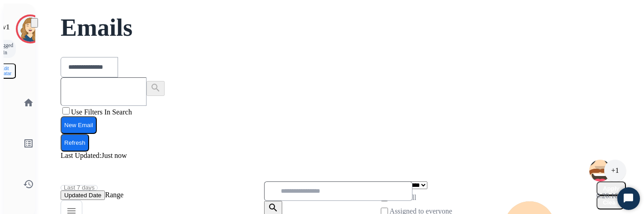 Image resolution: width=644 pixels, height=214 pixels. What do you see at coordinates (343, 27) in the screenshot?
I see `h2: Emails` at bounding box center [343, 27].